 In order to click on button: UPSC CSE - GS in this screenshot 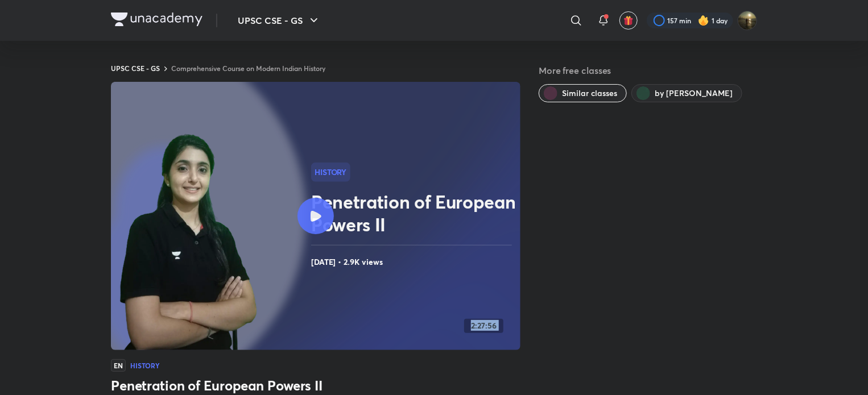, I will do `click(280, 21)`.